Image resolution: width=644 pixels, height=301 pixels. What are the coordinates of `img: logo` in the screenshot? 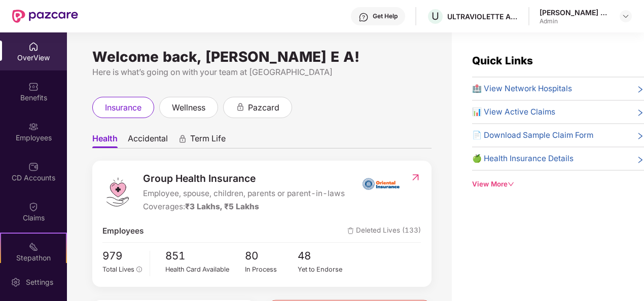 It's located at (118, 192).